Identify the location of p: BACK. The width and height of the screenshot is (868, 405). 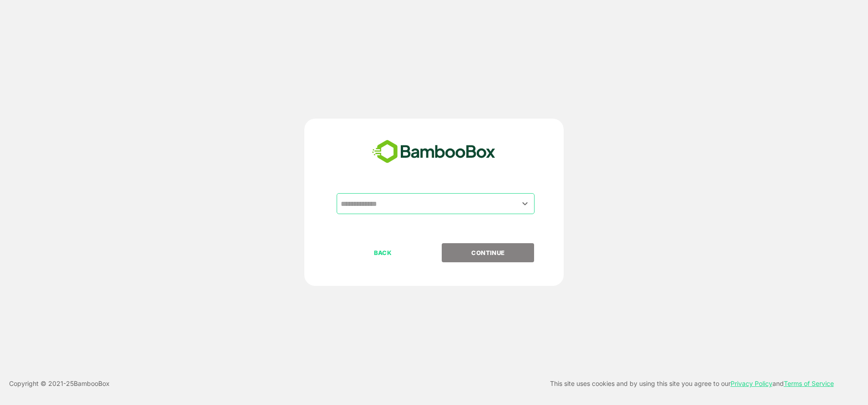
(383, 253).